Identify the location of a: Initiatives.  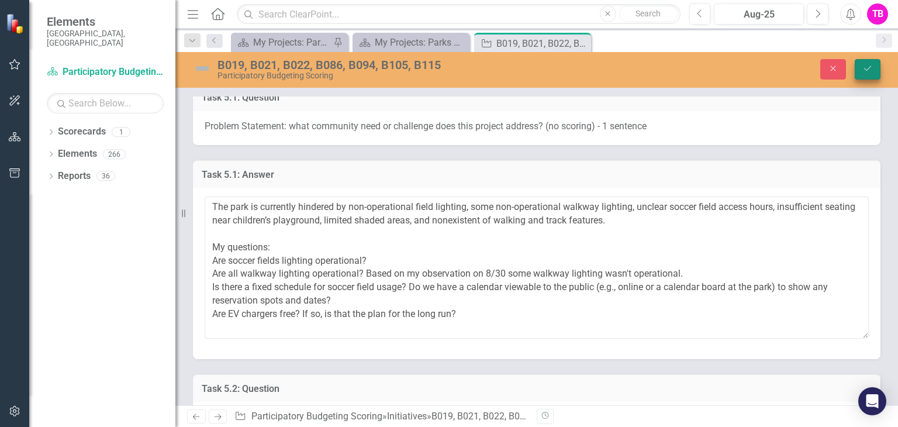
(407, 416).